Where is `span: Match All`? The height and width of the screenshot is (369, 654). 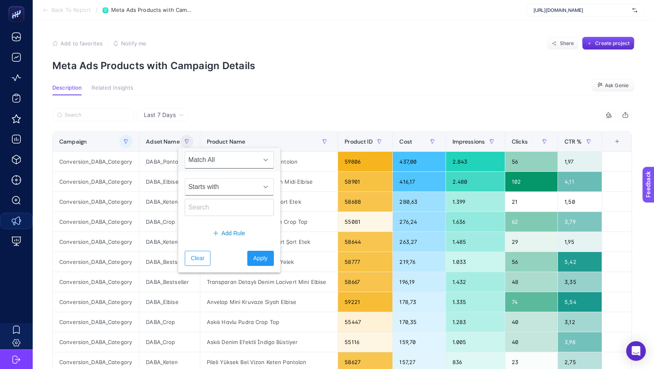 span: Match All is located at coordinates (221, 160).